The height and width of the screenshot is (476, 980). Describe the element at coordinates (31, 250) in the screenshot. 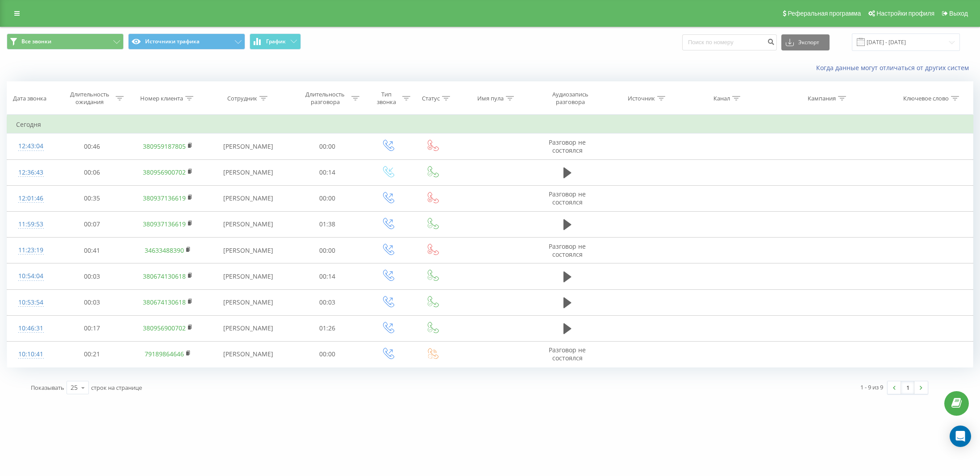

I see `div: 11:23:19` at that location.